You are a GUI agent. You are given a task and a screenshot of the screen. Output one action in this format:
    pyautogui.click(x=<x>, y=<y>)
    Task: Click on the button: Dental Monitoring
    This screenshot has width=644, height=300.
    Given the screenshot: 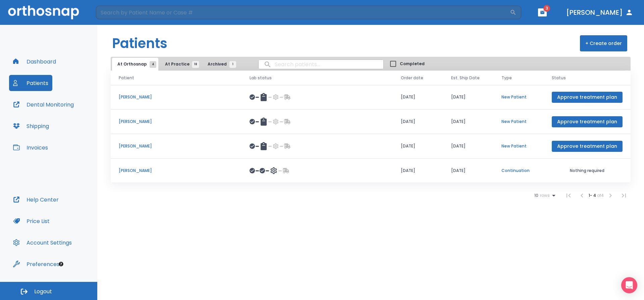 What is the action you would take?
    pyautogui.click(x=43, y=104)
    